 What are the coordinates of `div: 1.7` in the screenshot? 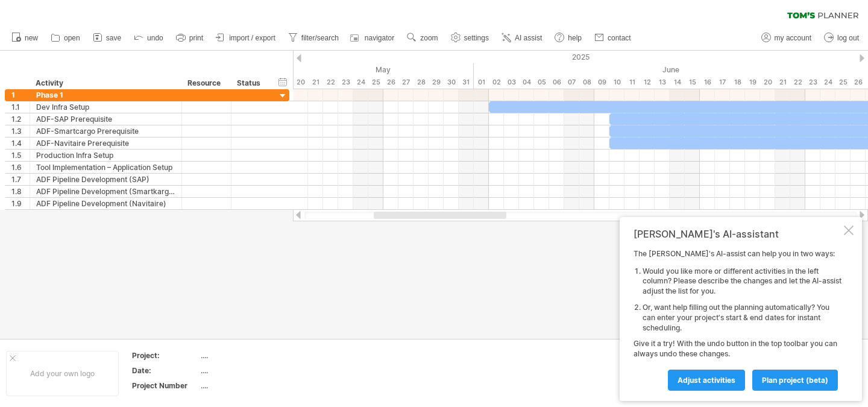 It's located at (20, 179).